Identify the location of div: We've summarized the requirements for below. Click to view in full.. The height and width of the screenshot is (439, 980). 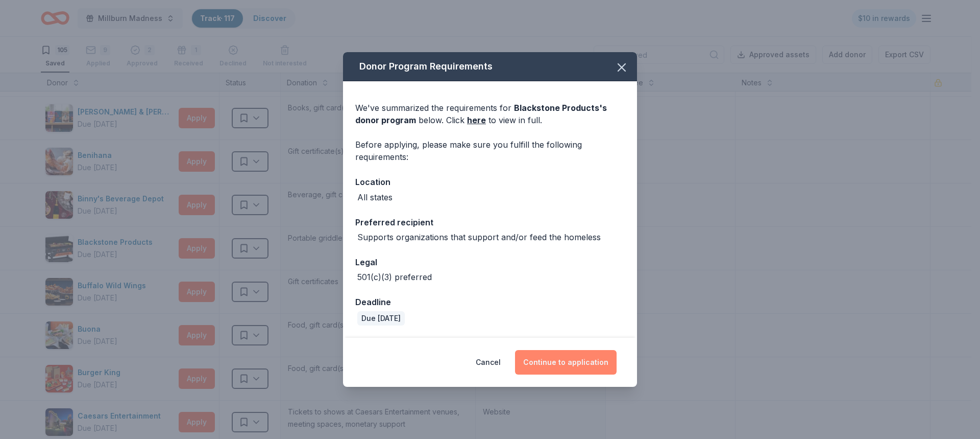
(490, 114).